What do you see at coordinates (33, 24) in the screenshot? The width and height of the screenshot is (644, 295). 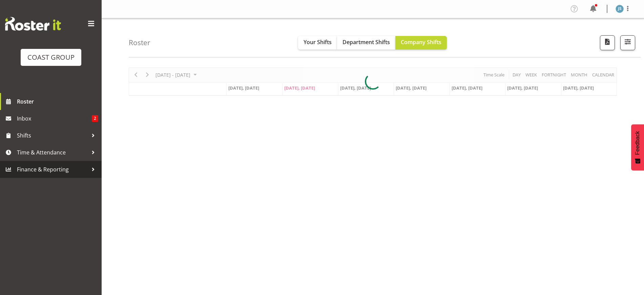 I see `img: Rosterit website logo` at bounding box center [33, 24].